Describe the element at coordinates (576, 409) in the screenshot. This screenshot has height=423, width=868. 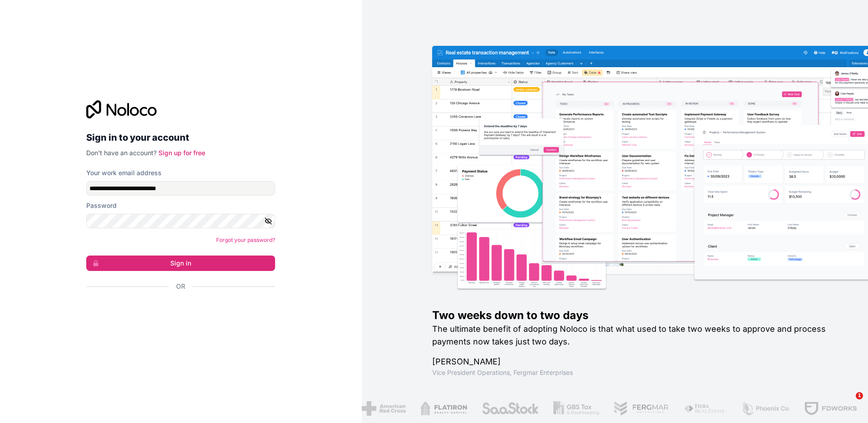
I see `img: /assets/gbstax-C-GtDUiK.png` at that location.